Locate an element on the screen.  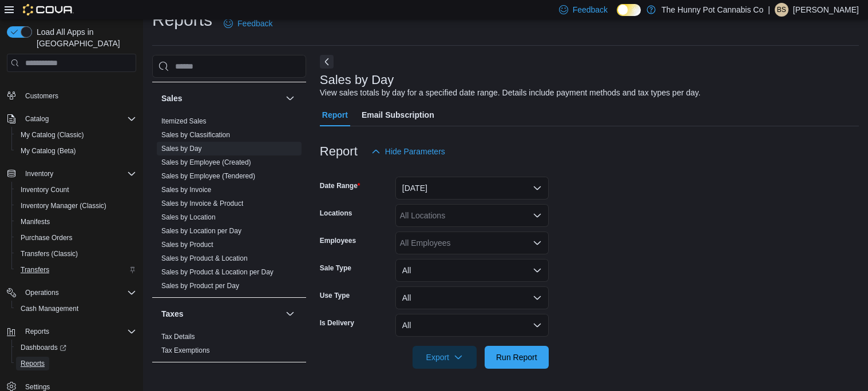
span: Run Report is located at coordinates (516, 357).